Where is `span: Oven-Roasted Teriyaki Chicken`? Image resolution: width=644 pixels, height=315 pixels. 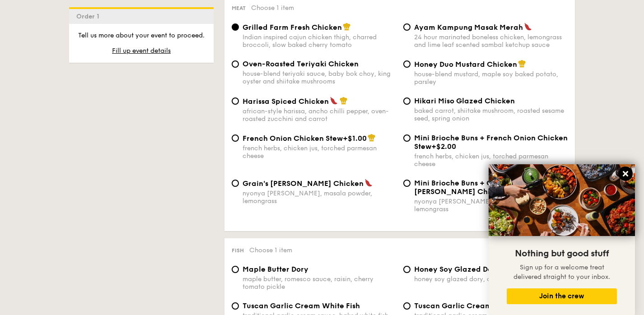 span: Oven-Roasted Teriyaki Chicken is located at coordinates (301, 64).